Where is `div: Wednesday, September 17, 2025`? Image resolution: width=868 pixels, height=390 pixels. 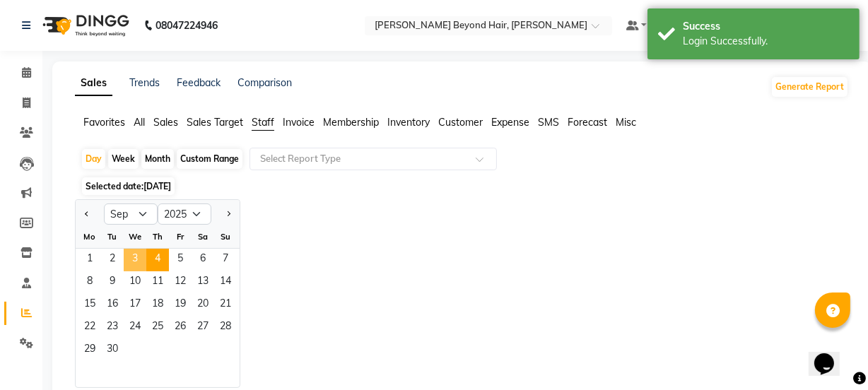
div: Wednesday, September 17, 2025 is located at coordinates (135, 305).